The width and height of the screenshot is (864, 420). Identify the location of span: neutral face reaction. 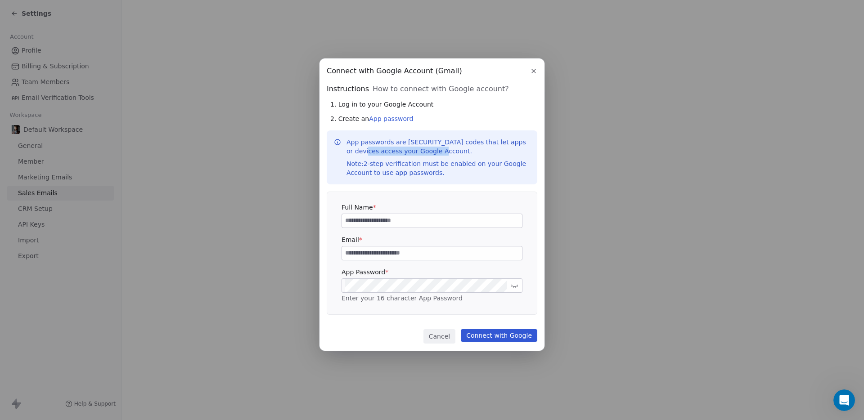
(155, 336).